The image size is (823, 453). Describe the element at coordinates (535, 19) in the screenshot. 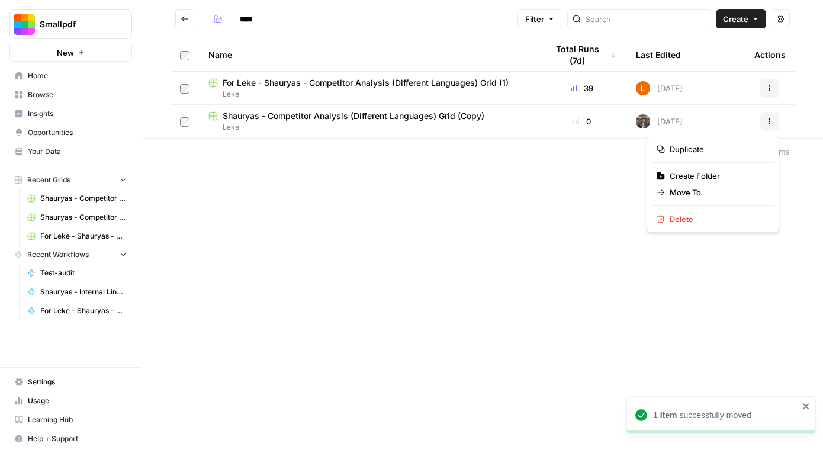

I see `span: Filter` at that location.